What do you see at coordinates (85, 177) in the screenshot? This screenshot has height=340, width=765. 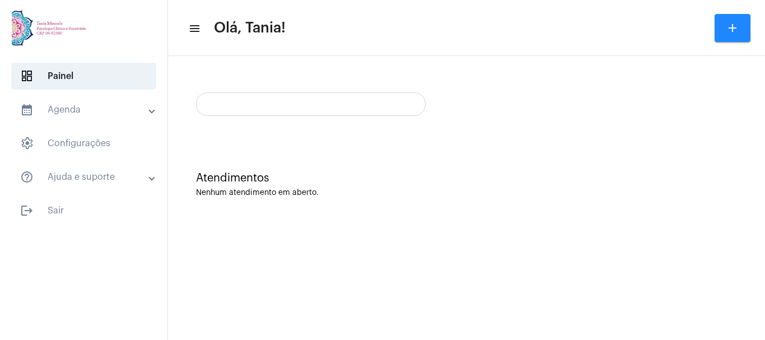 I see `mat-panel-title: Ajuda e suporte` at bounding box center [85, 177].